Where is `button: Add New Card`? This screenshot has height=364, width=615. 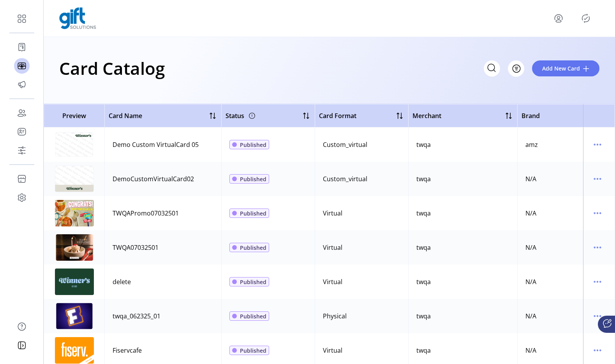 button: Add New Card is located at coordinates (565, 68).